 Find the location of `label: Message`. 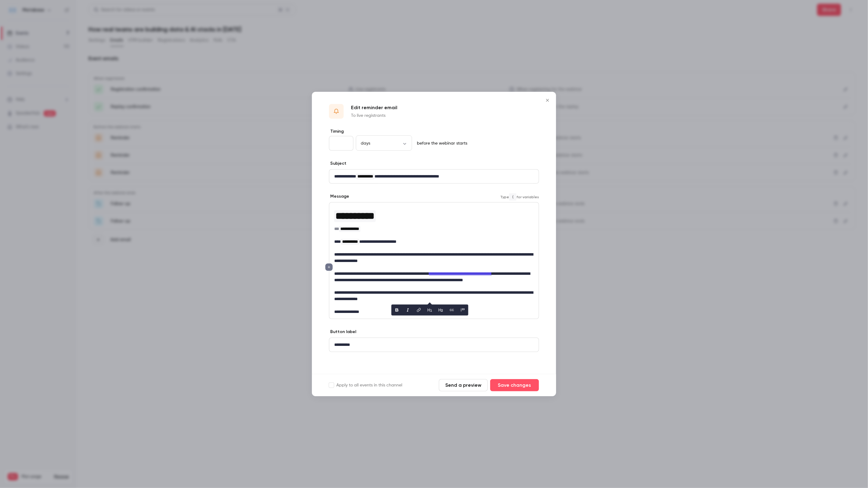

label: Message is located at coordinates (339, 197).